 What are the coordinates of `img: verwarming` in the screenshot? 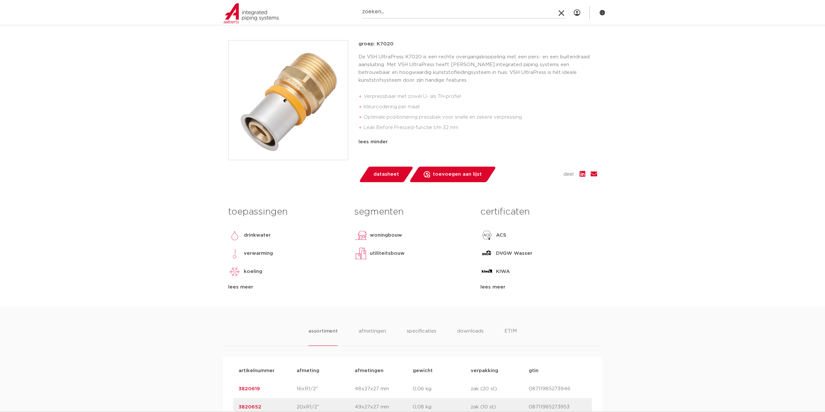 It's located at (235, 254).